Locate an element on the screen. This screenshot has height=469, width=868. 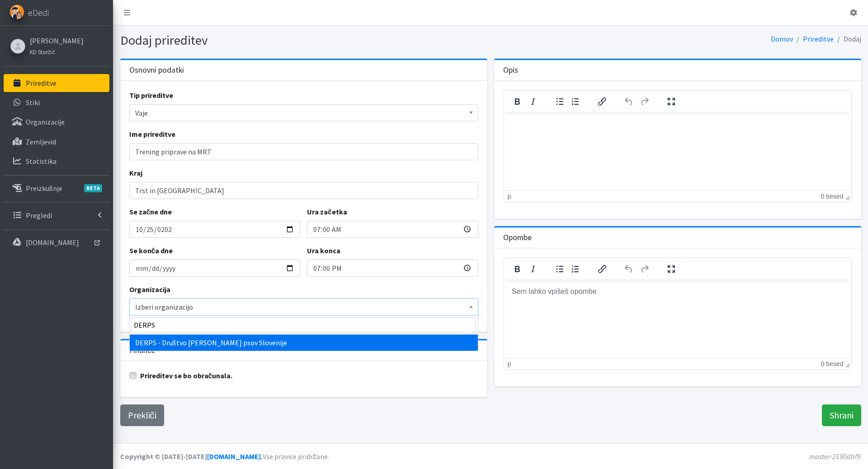
body: Rich Text Area is located at coordinates (174, 12).